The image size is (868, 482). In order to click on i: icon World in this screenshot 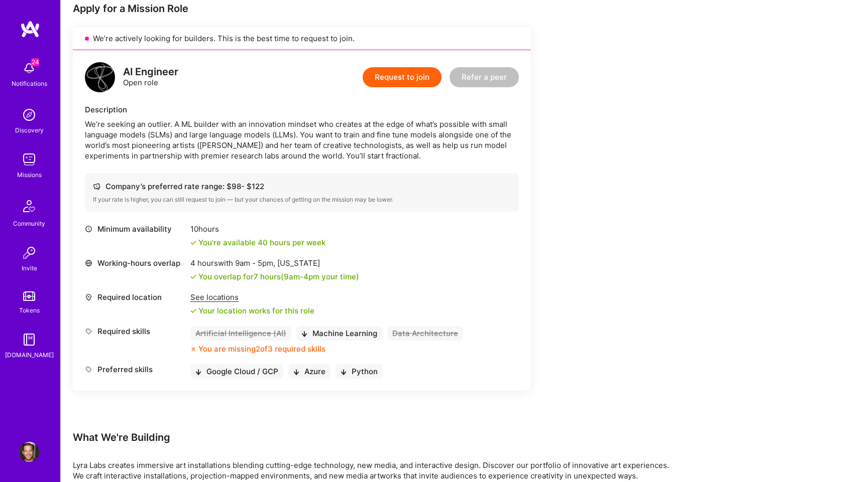, I will do `click(89, 263)`.